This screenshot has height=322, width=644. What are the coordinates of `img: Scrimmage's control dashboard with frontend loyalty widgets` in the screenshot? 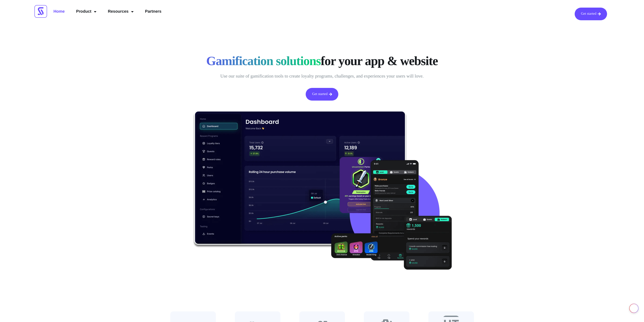 It's located at (322, 190).